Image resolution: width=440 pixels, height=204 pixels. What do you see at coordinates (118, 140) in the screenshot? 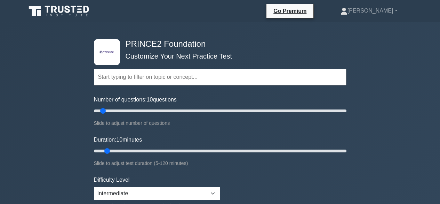
I see `label: Duration: minutes` at bounding box center [118, 140].